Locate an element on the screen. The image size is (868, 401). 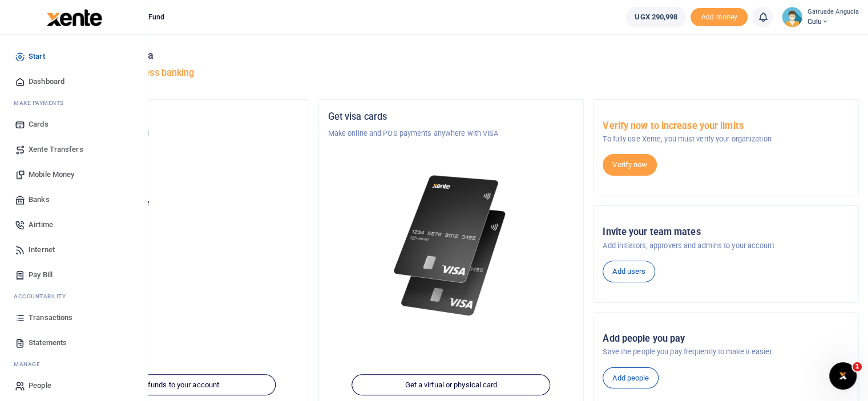
a: Dashboard is located at coordinates (74, 81).